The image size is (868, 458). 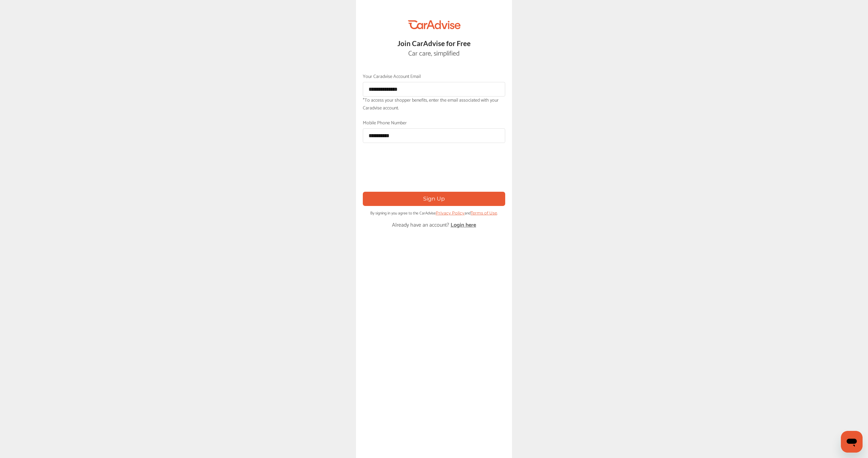 What do you see at coordinates (484, 213) in the screenshot?
I see `a: Terms of Use` at bounding box center [484, 213].